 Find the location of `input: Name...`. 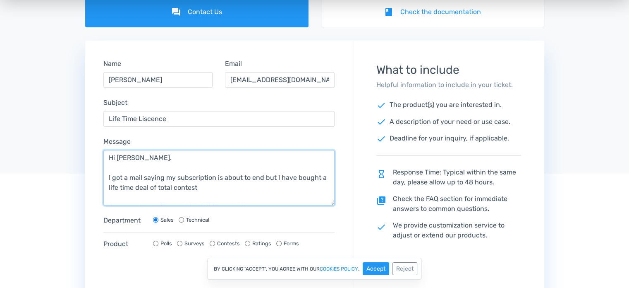

input: Name... is located at coordinates (158, 80).